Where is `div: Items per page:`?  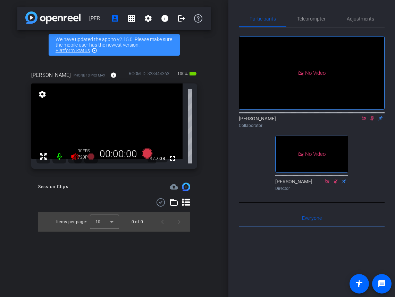 div: Items per page: is located at coordinates (72, 222).